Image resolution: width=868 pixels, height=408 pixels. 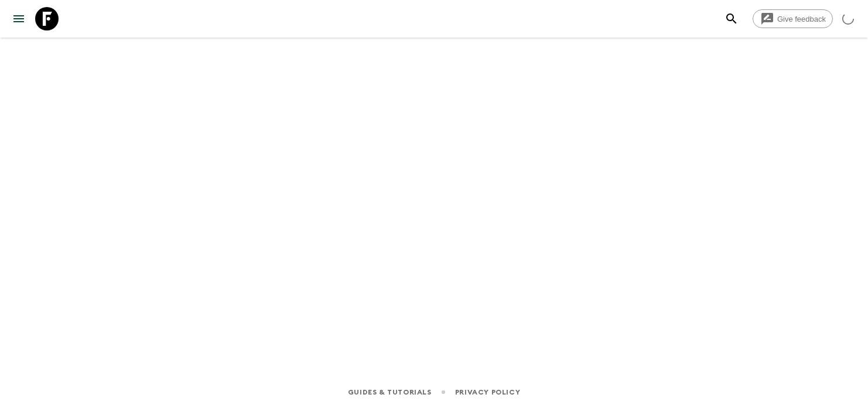 What do you see at coordinates (389, 392) in the screenshot?
I see `a: Guides & Tutorials` at bounding box center [389, 392].